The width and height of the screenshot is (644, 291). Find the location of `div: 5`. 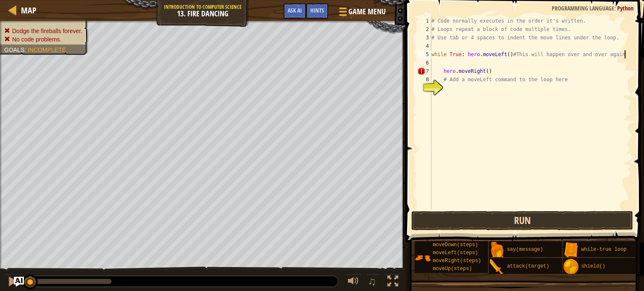

div: 5 is located at coordinates (424, 54).